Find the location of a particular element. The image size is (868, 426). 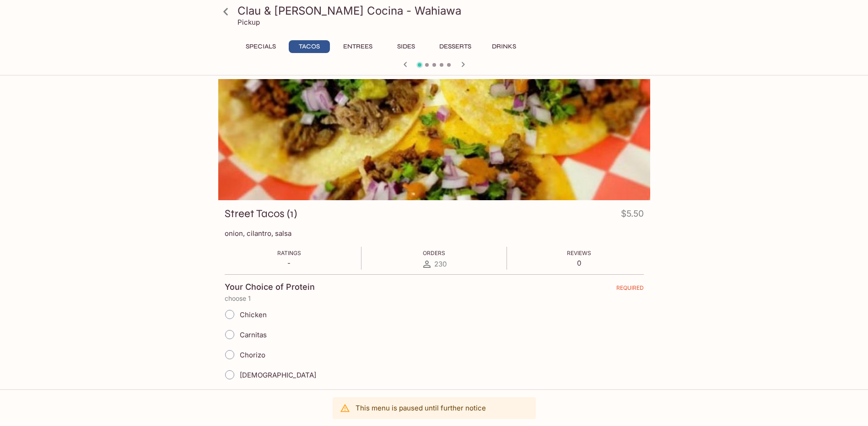

h4: Your Choice of Protein is located at coordinates (269, 288).